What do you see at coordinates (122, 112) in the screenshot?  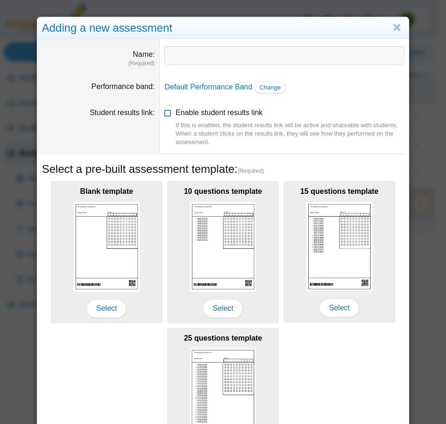 I see `label: Student results link` at bounding box center [122, 112].